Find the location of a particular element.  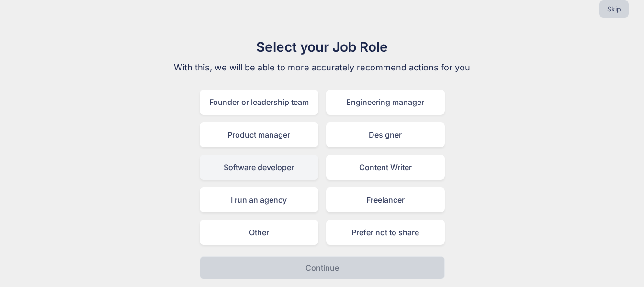

div: Designer is located at coordinates (385, 134).